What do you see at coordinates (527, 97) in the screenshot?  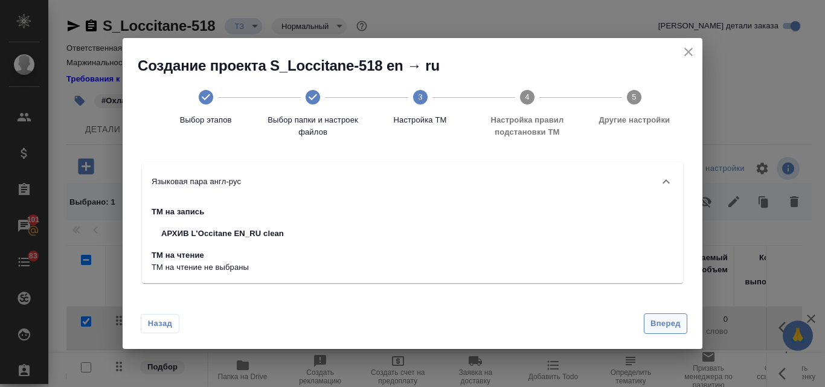 I see `text: 4` at bounding box center [527, 97].